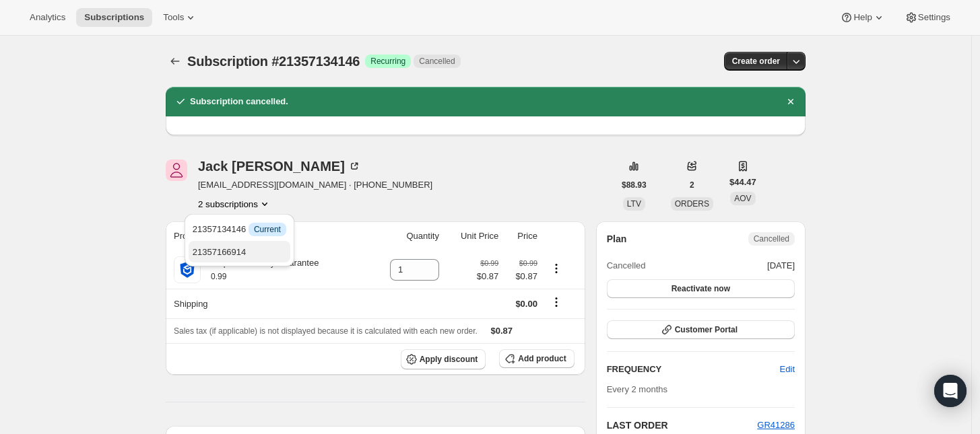  I want to click on span: Tools, so click(173, 17).